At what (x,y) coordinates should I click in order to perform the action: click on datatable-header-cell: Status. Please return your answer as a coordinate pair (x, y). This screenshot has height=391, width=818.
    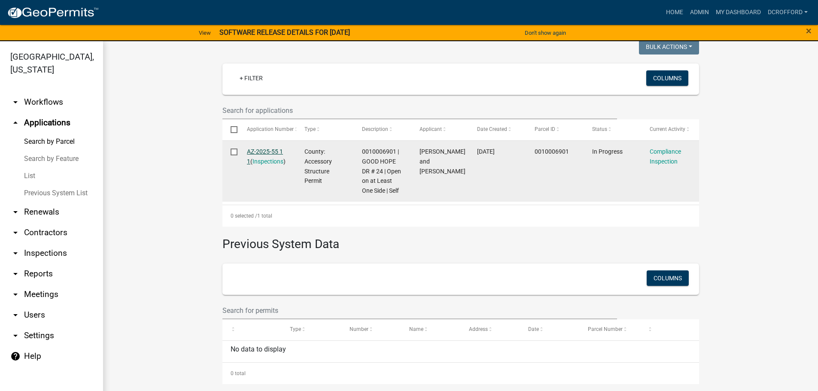
    Looking at the image, I should click on (613, 130).